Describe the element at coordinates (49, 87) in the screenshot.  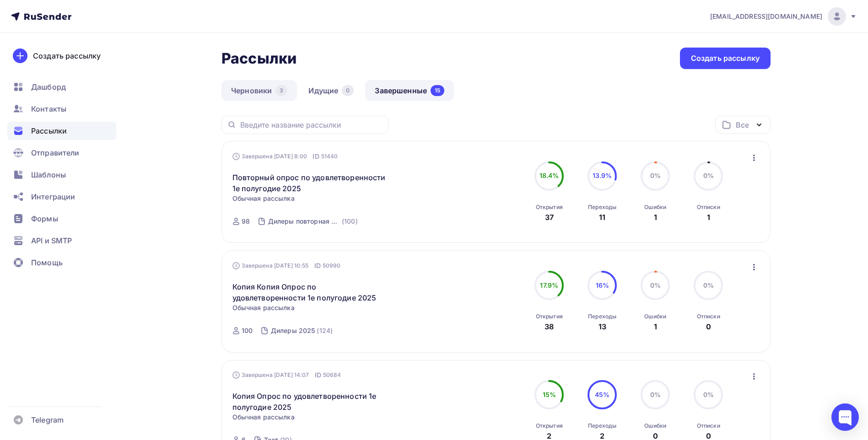
I see `span: Дашборд` at that location.